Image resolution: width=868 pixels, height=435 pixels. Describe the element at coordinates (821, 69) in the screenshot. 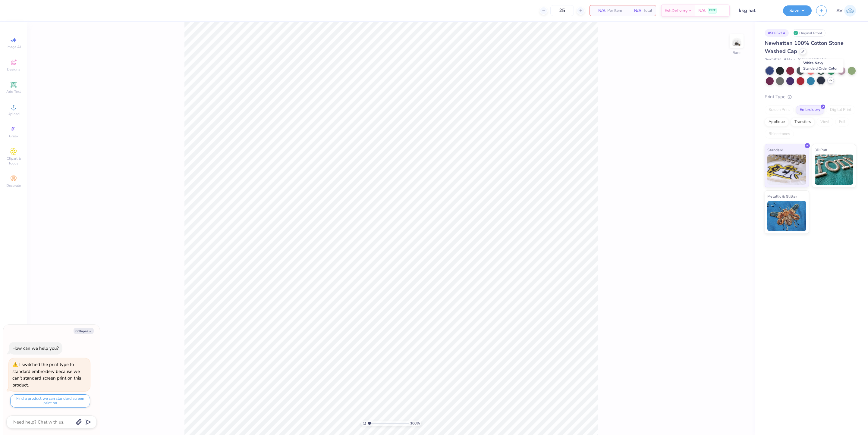

I see `span: Standard Order Color` at that location.